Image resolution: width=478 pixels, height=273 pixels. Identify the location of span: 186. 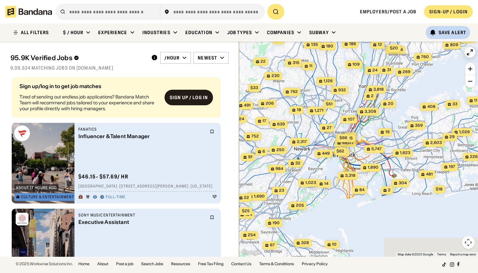
(352, 44).